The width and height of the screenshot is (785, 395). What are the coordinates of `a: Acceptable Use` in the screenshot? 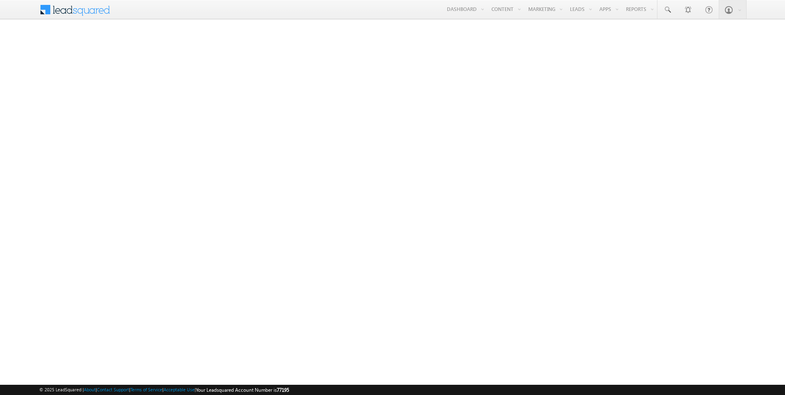 It's located at (179, 390).